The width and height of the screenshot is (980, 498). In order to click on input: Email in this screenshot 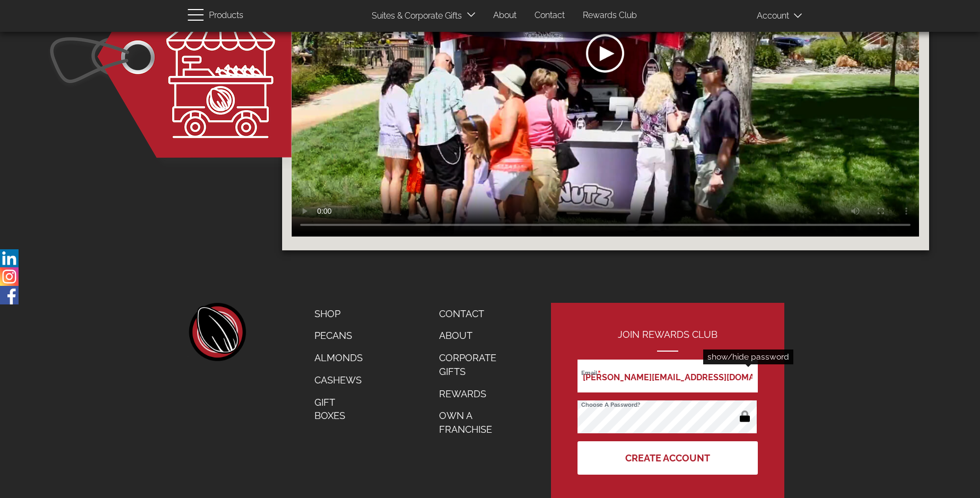, I will do `click(668, 376)`.